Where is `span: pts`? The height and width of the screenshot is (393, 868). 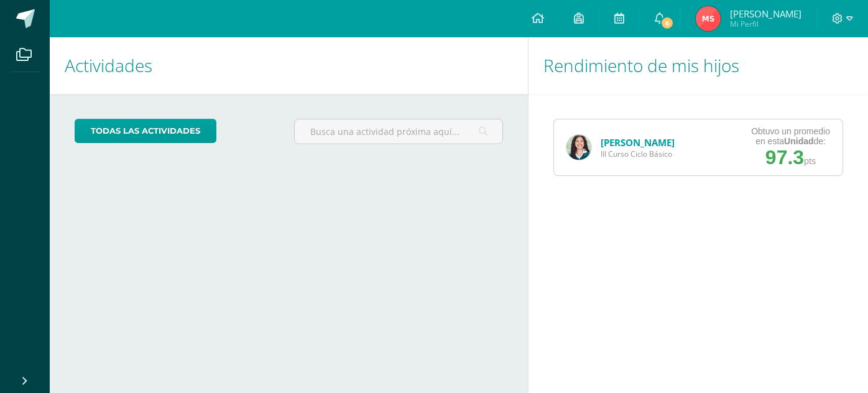 span: pts is located at coordinates (809, 161).